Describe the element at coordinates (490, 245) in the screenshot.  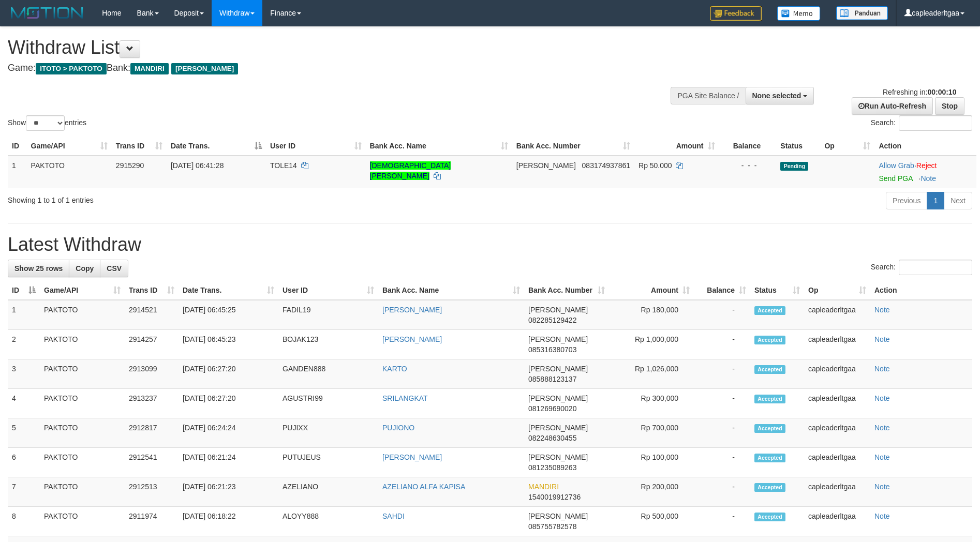
I see `h1: Latest Withdraw` at that location.